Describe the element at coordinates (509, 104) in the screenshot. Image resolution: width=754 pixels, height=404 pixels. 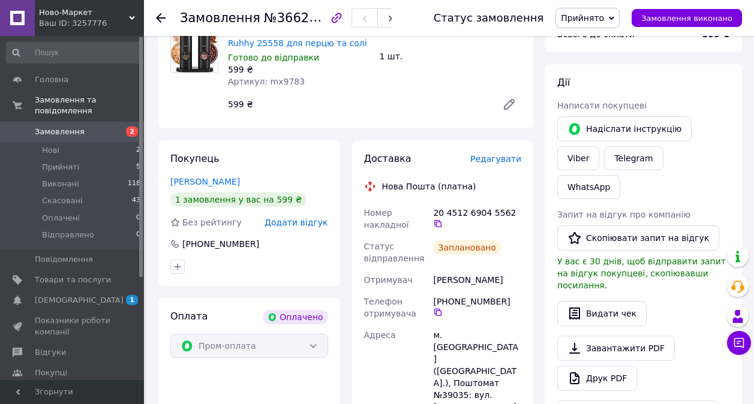
I see `a: Редагувати` at that location.